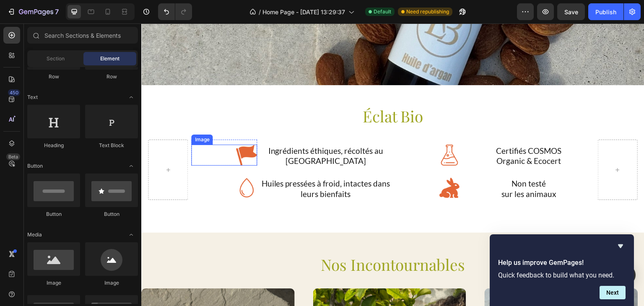 This screenshot has height=306, width=644. What do you see at coordinates (33, 98) in the screenshot?
I see `span: Text` at bounding box center [33, 98].